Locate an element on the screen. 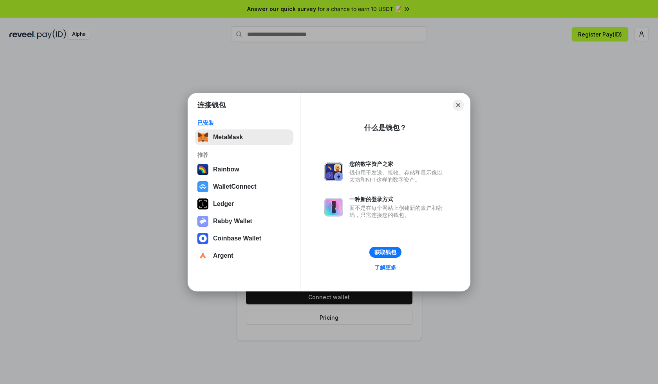 The height and width of the screenshot is (384, 658). div: Rabby Wallet is located at coordinates (233, 221).